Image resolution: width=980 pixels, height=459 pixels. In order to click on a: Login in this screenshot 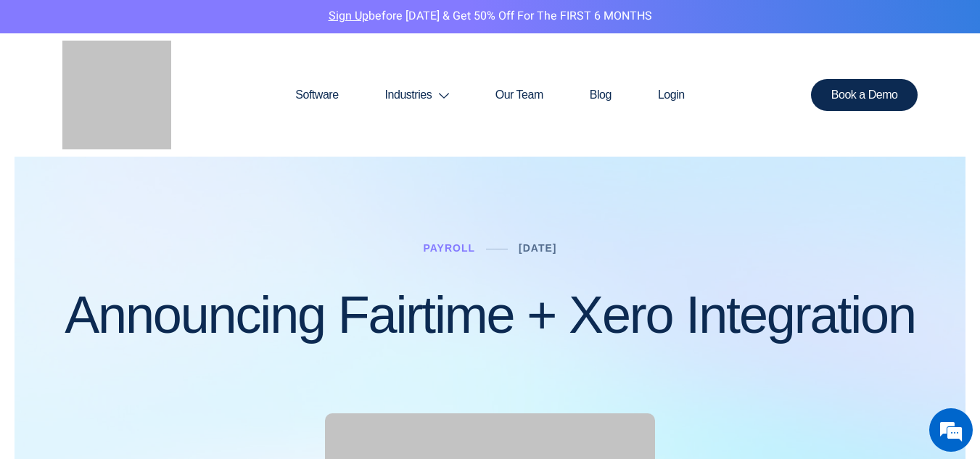, I will do `click(671, 95)`.